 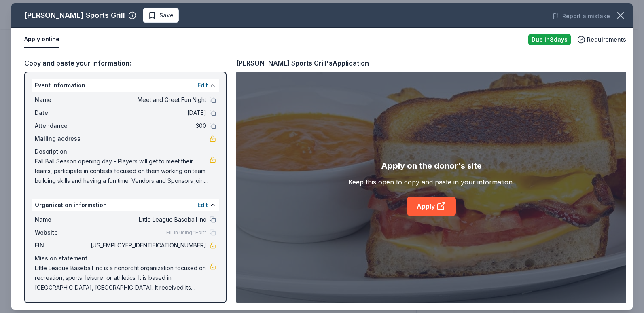 I want to click on div: Mission statement, so click(x=126, y=258).